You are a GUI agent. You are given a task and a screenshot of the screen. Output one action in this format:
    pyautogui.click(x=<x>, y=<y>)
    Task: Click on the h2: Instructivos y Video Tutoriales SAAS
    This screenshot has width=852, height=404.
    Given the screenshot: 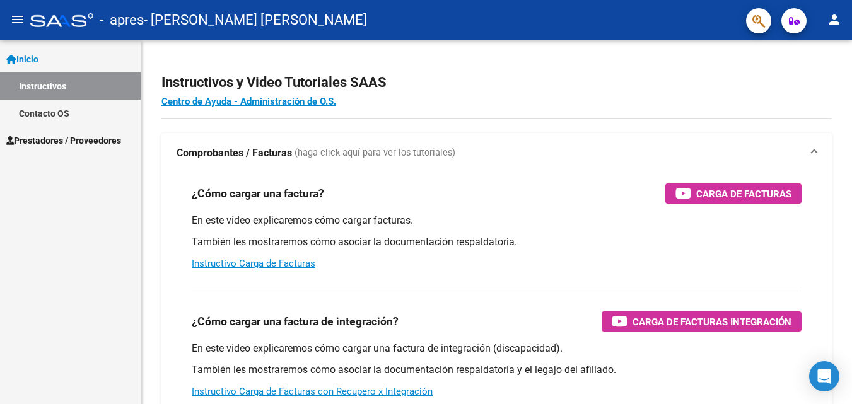 What is the action you would take?
    pyautogui.click(x=497, y=83)
    